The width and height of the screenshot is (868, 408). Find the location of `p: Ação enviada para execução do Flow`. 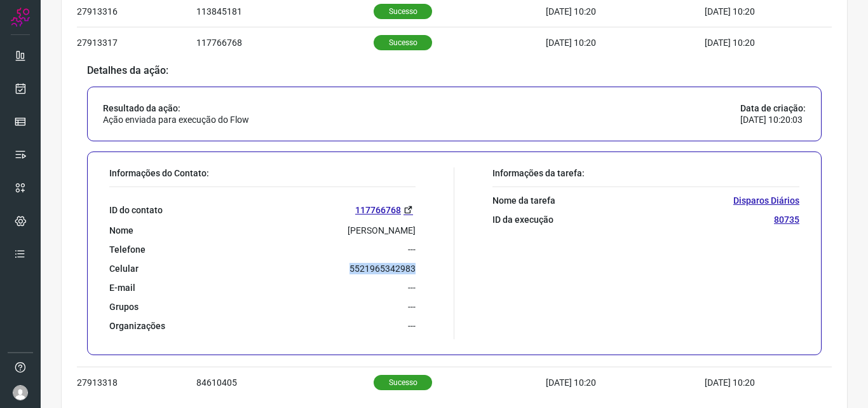

p: Ação enviada para execução do Flow is located at coordinates (176, 119).